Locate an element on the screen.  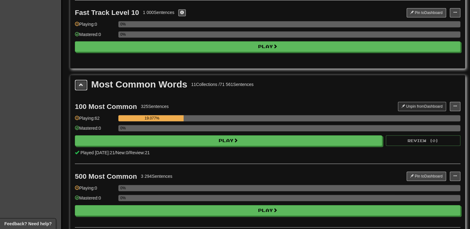
div: Fast Track Level 10 is located at coordinates (107, 12).